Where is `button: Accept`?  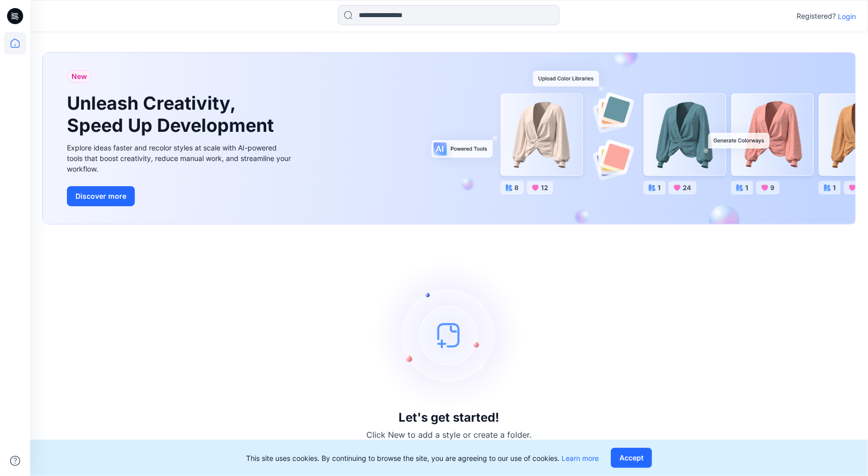 button: Accept is located at coordinates (631, 458).